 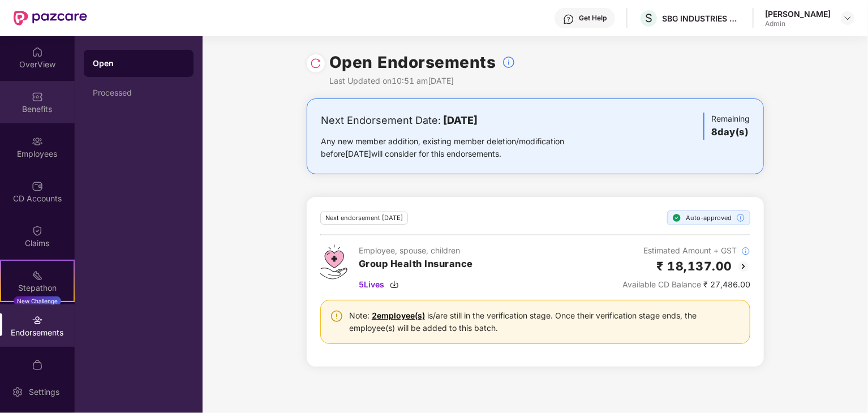 I want to click on img: svg+xml;base64,PHN2ZyBpZD0iU2V0dGluZy0yMHgyMCIgeG1sbnM9Imh0dHA6Ly93d3cudzMub3JnLzIwMDAvc3ZnIiB3aW..., so click(x=18, y=392).